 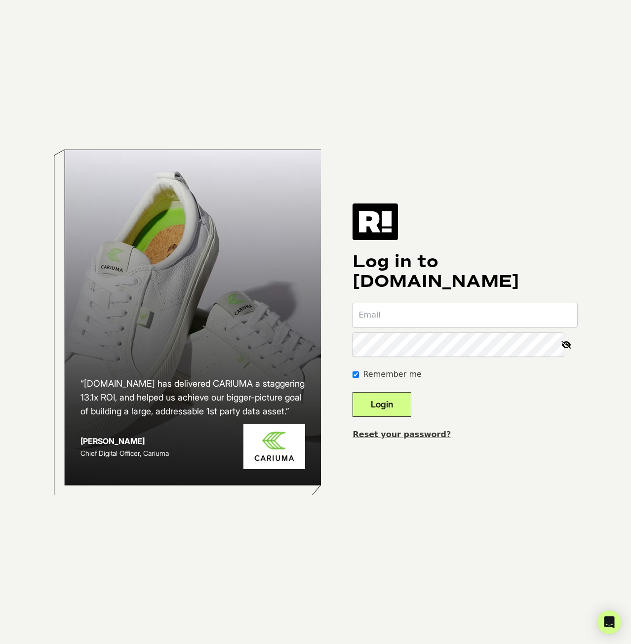 I want to click on span: Chief Digital Officer, Cariuma, so click(x=124, y=453).